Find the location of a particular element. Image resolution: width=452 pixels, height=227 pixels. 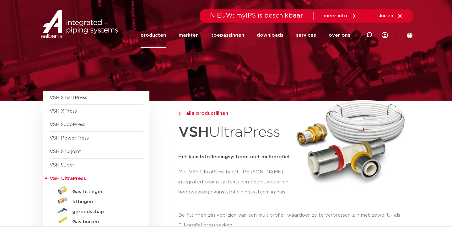

a: VSH Shurjoint is located at coordinates (65, 152).